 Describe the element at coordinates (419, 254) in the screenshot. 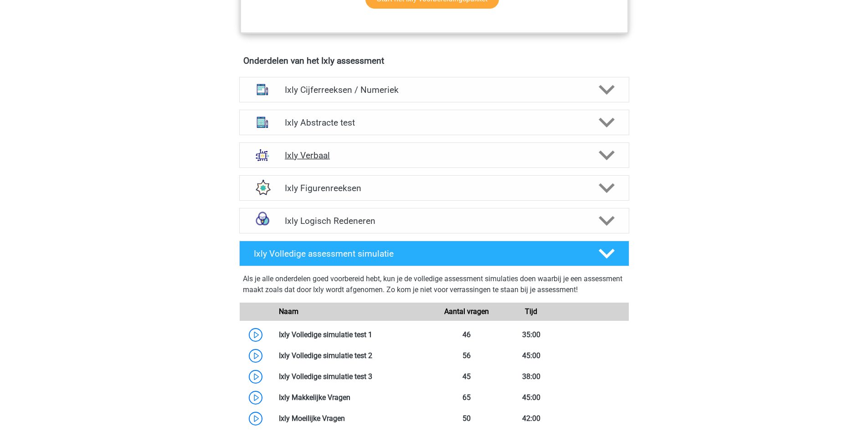

I see `h4: Ixly Volledige assessment simulatie` at that location.